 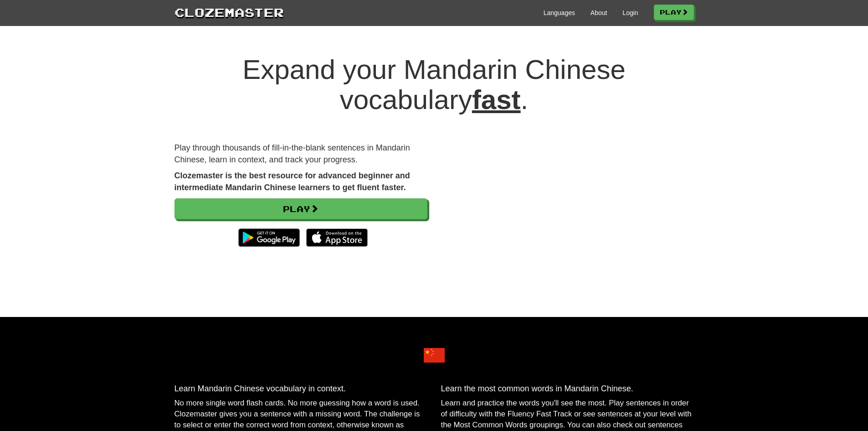 I want to click on img: Get it on Google Play, so click(x=269, y=237).